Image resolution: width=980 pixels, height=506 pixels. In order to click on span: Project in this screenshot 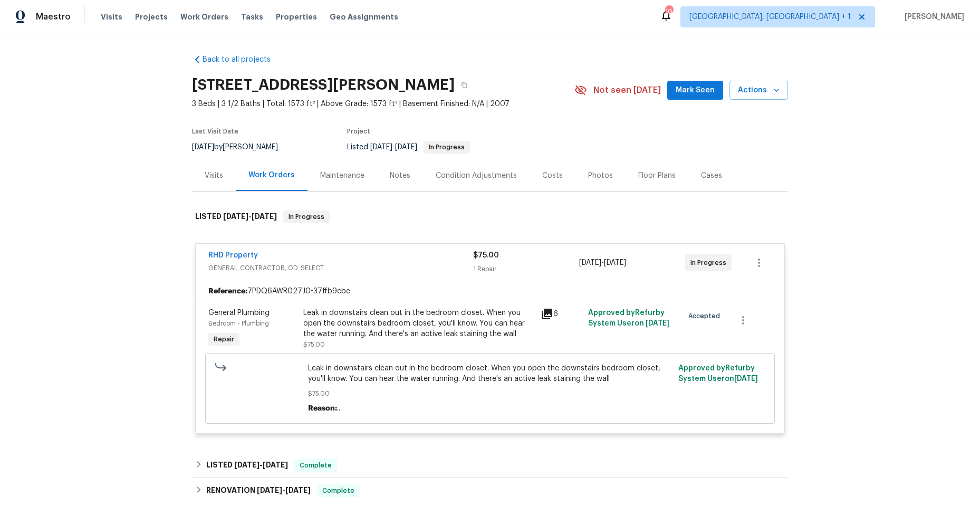, I will do `click(359, 132)`.